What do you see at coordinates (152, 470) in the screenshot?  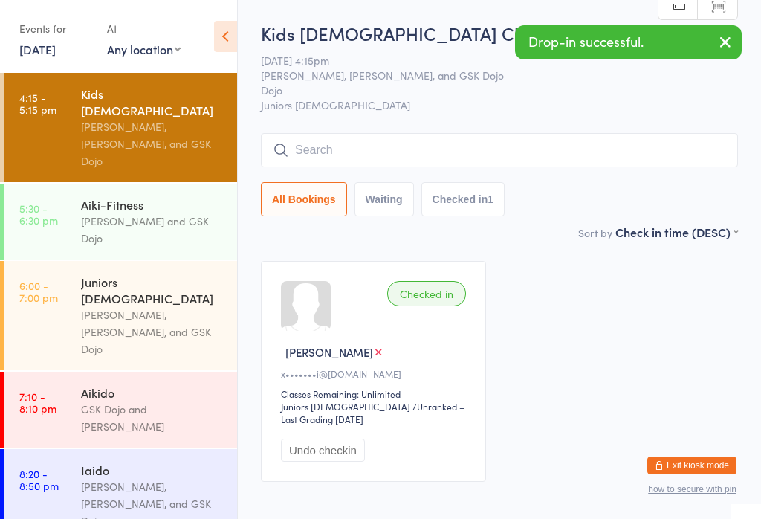 I see `div: Iaido` at bounding box center [152, 470].